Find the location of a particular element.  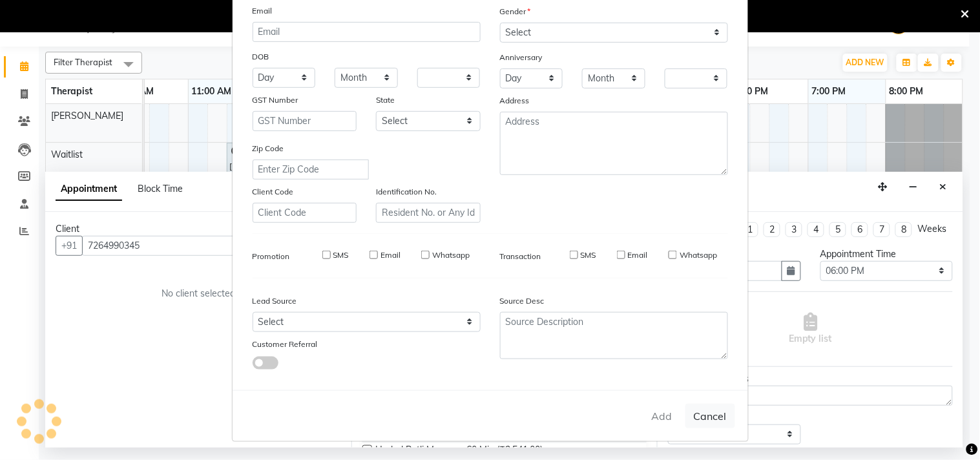

label: Lead Source is located at coordinates (274, 301).